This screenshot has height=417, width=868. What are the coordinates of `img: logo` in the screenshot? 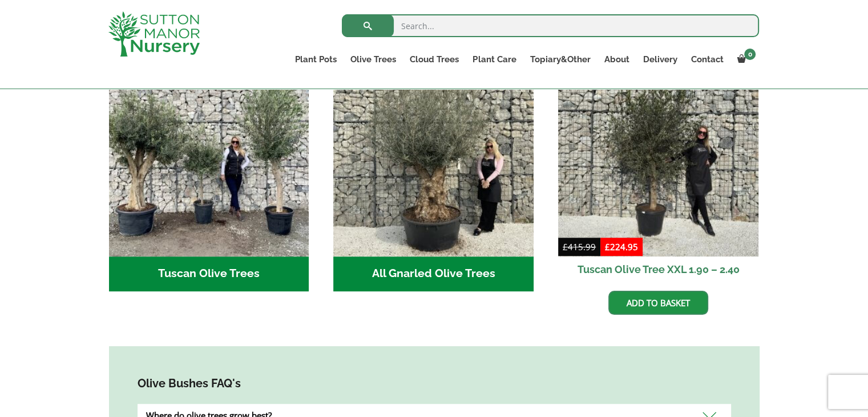 It's located at (155, 34).